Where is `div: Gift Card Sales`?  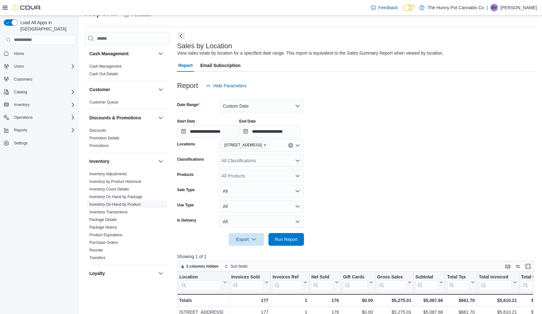
div: Gift Card Sales is located at coordinates (356, 282).